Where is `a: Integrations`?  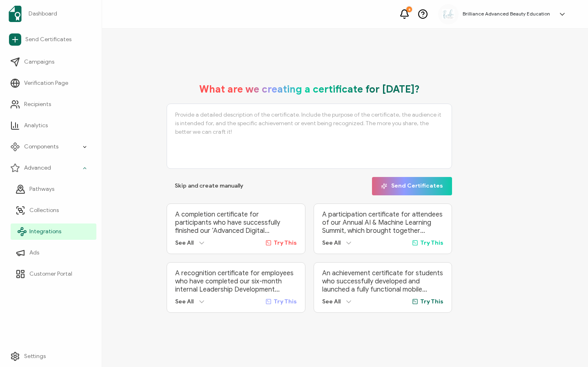 a: Integrations is located at coordinates (54, 232).